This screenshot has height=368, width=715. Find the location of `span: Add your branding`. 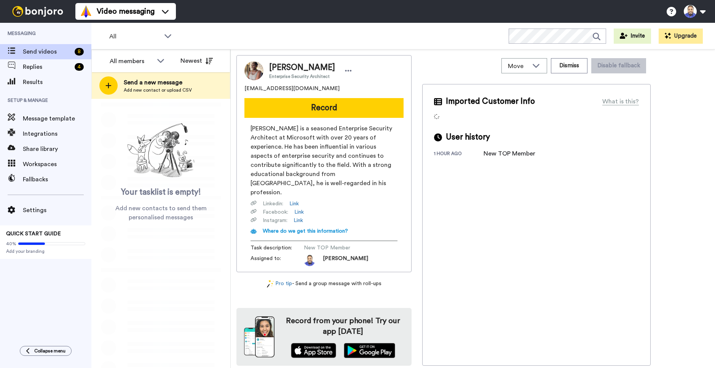

span: Add your branding is located at coordinates (46, 252).